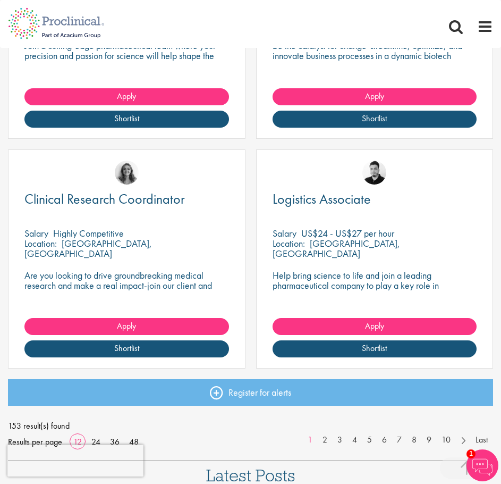 Image resolution: width=501 pixels, height=484 pixels. Describe the element at coordinates (483, 465) in the screenshot. I see `img: Chatbot` at that location.